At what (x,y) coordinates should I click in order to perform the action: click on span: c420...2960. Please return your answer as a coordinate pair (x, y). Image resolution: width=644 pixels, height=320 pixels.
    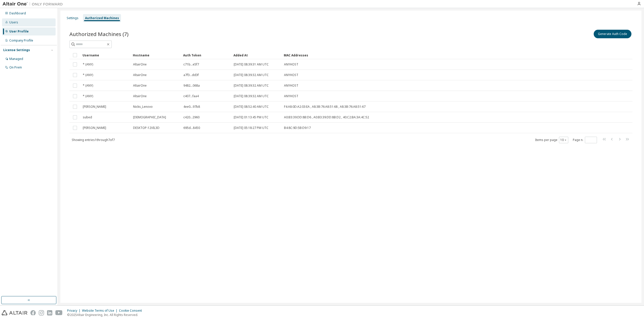
    Looking at the image, I should click on (192, 117).